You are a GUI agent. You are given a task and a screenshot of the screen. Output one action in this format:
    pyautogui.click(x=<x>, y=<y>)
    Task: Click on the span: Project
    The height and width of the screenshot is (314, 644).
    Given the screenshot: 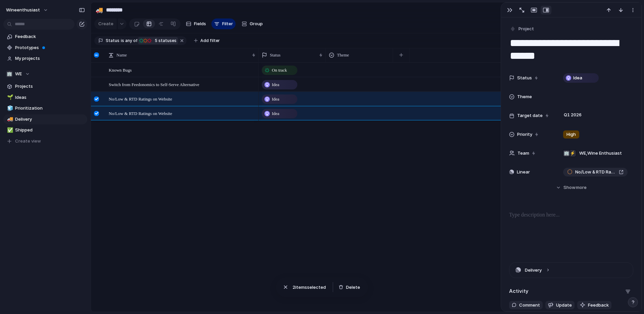 What is the action you would take?
    pyautogui.click(x=526, y=29)
    